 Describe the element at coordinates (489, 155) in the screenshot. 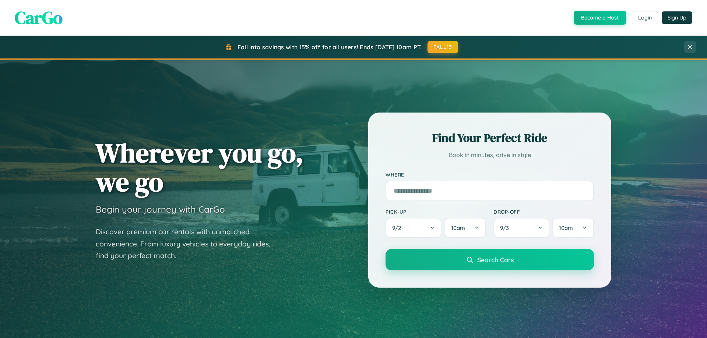

I see `p: Book in minutes, drive in style` at that location.